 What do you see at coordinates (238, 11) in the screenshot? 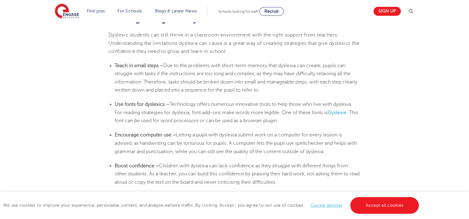
I see `span: Schools looking for staff` at bounding box center [238, 11].